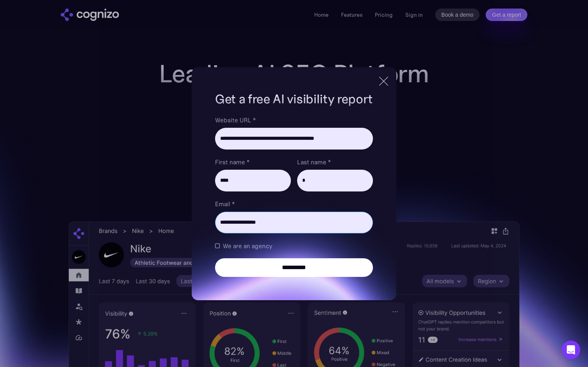 The width and height of the screenshot is (588, 367). What do you see at coordinates (334, 162) in the screenshot?
I see `label: Last name *` at bounding box center [334, 162].